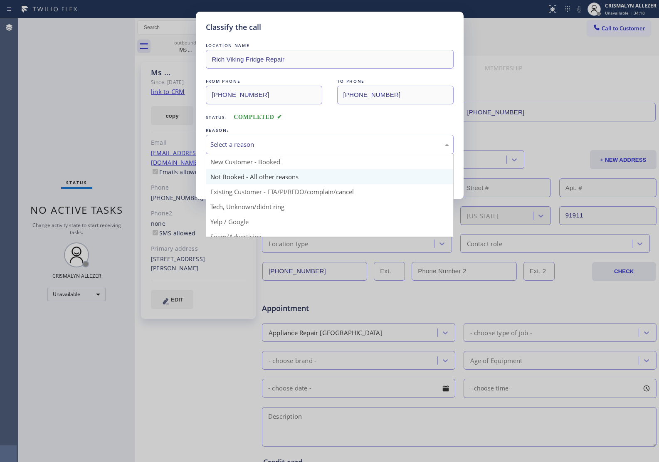 The image size is (659, 462). Describe the element at coordinates (330, 144) in the screenshot. I see `div: Select a reason` at that location.